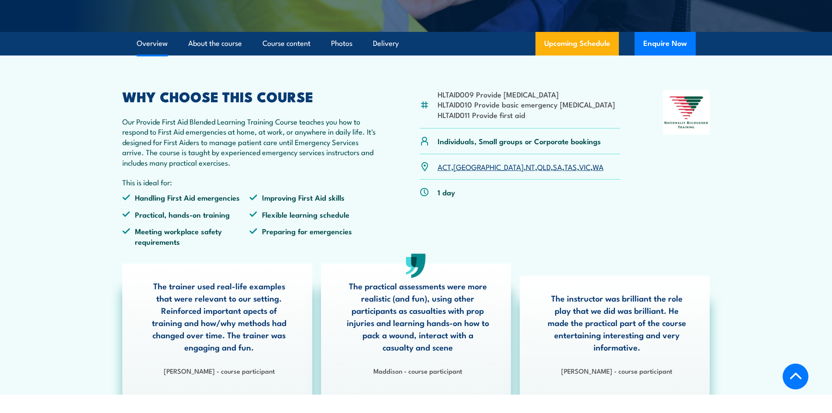 This screenshot has width=832, height=413. Describe the element at coordinates (313, 214) in the screenshot. I see `li: Flexible learning schedule` at that location.